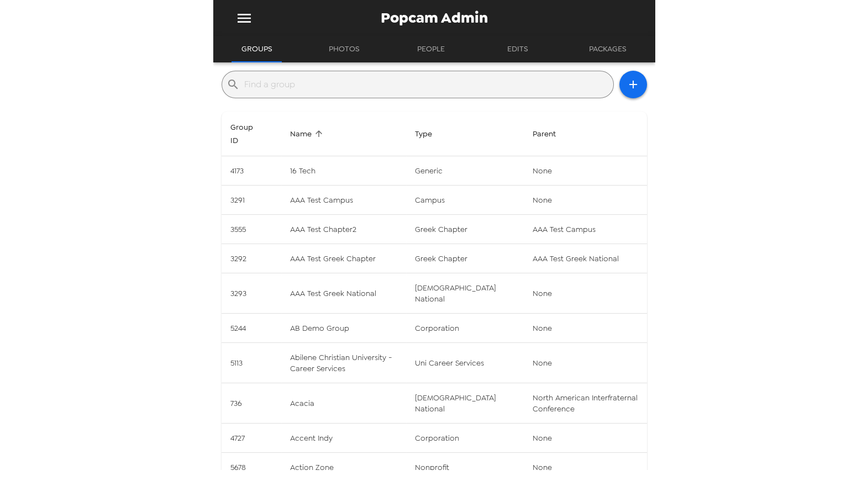 This screenshot has width=868, height=481. What do you see at coordinates (552, 134) in the screenshot?
I see `span: Cannot sort by this property` at bounding box center [552, 134].